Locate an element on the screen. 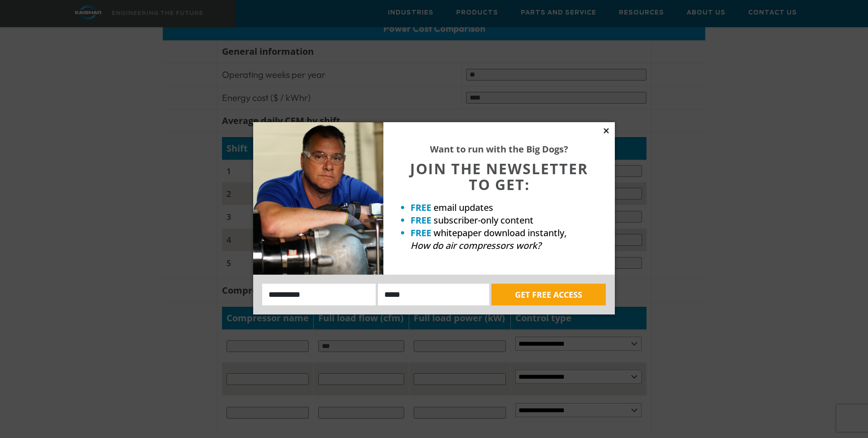  span: email updates is located at coordinates (463, 207).